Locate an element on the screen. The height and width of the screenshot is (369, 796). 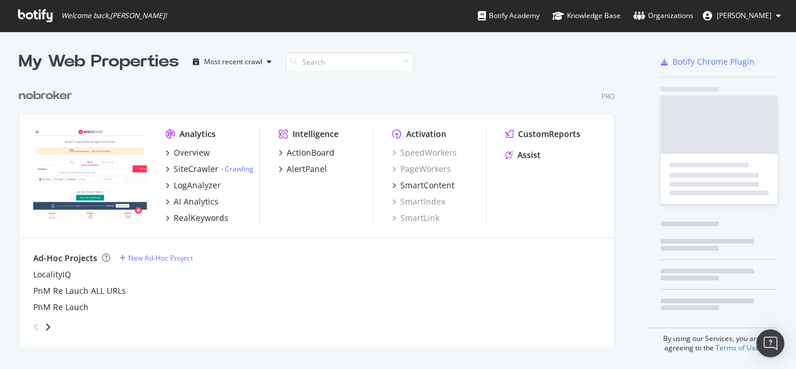
a: Terms of Use is located at coordinates (737, 347).